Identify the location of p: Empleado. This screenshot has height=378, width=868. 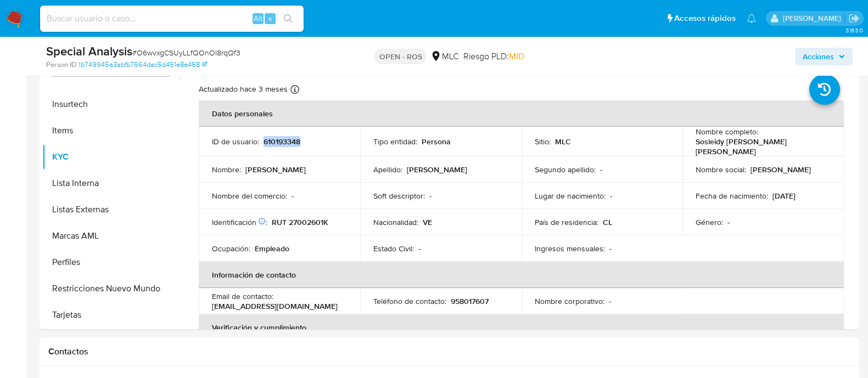
(272, 249).